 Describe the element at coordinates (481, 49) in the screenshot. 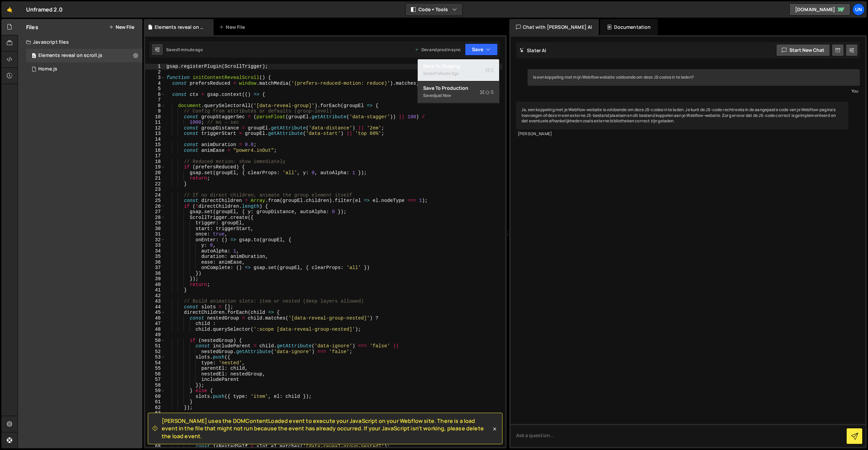

I see `button: Save` at that location.